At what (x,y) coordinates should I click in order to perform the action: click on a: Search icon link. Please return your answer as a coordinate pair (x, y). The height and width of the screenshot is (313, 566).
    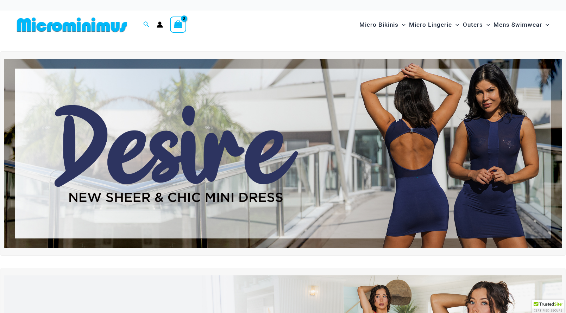
    Looking at the image, I should click on (146, 25).